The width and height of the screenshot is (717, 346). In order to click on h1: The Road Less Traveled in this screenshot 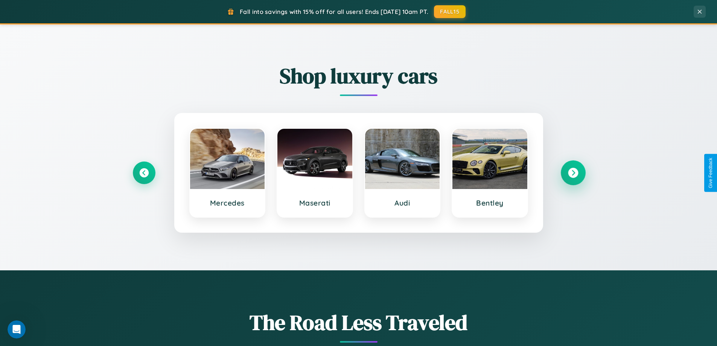, I will do `click(359, 322)`.